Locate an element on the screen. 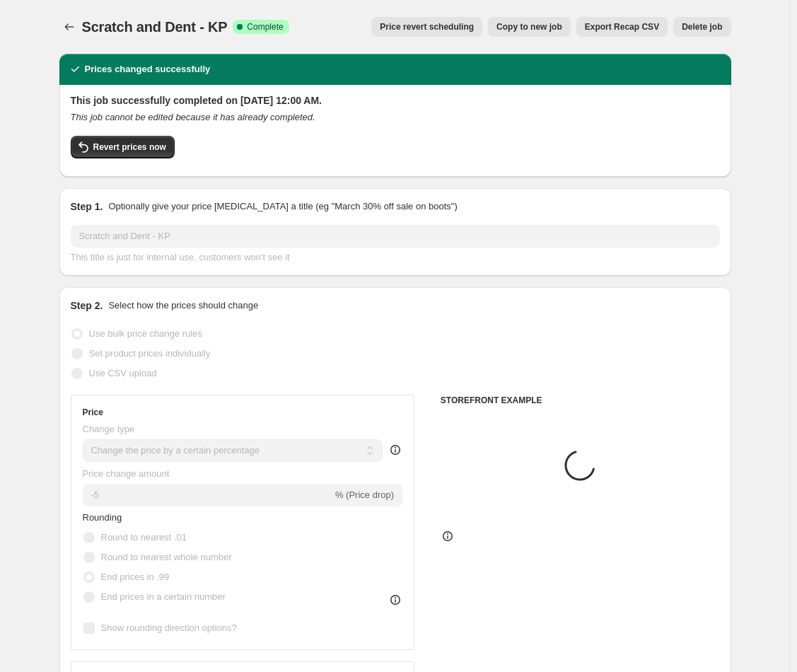 The image size is (797, 672). span: End prices in .99 is located at coordinates (136, 577).